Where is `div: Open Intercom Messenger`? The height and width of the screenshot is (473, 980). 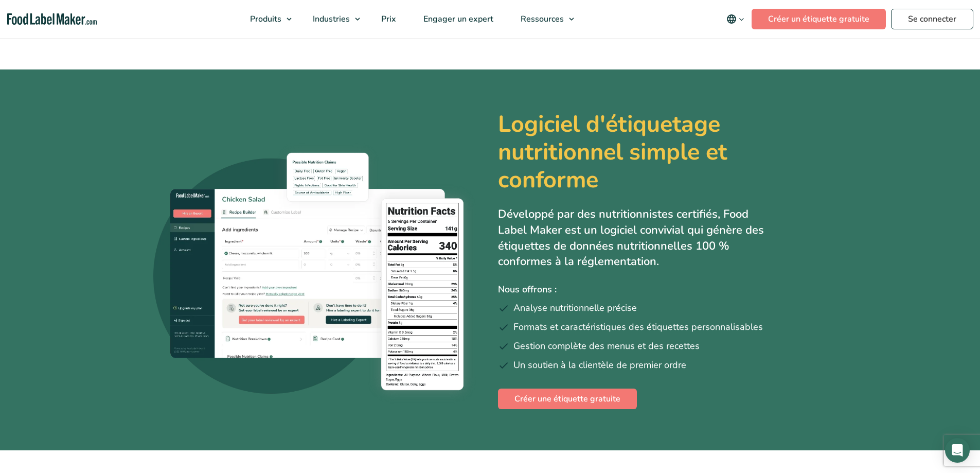
div: Open Intercom Messenger is located at coordinates (957, 450).